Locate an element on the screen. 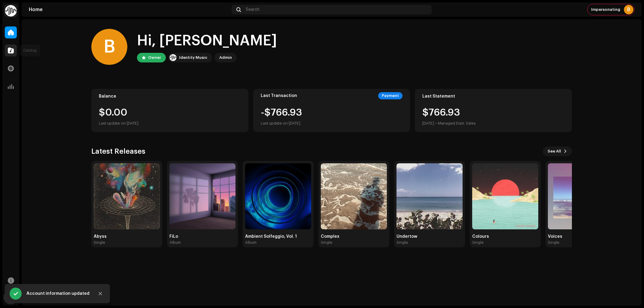 The image size is (644, 308). button: See All is located at coordinates (557, 152).